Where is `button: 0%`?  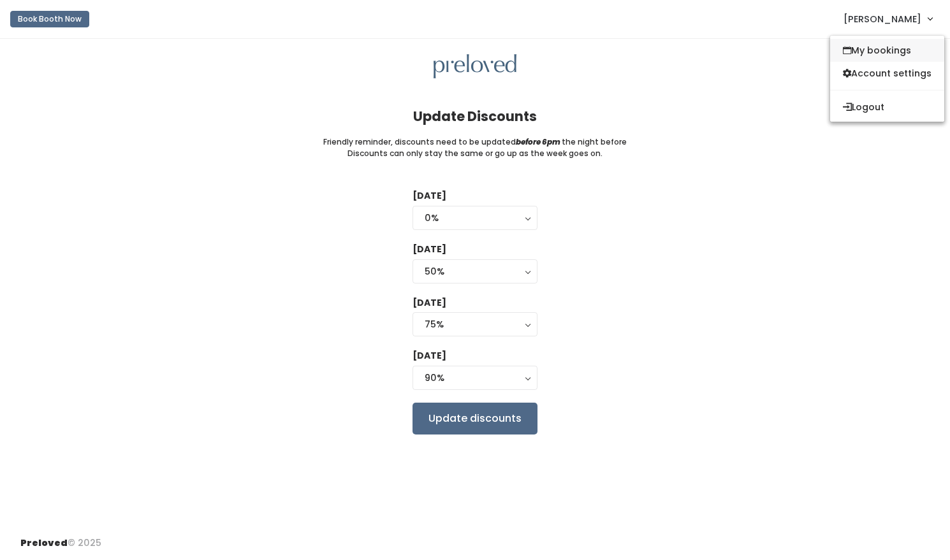 button: 0% is located at coordinates (475, 218).